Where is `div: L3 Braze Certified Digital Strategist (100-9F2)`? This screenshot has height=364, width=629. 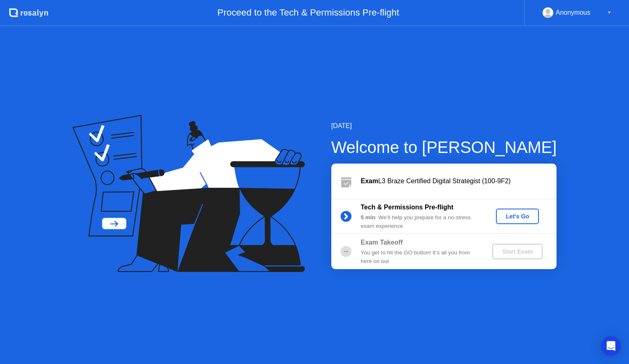
div: L3 Braze Certified Digital Strategist (100-9F2) is located at coordinates (459, 181).